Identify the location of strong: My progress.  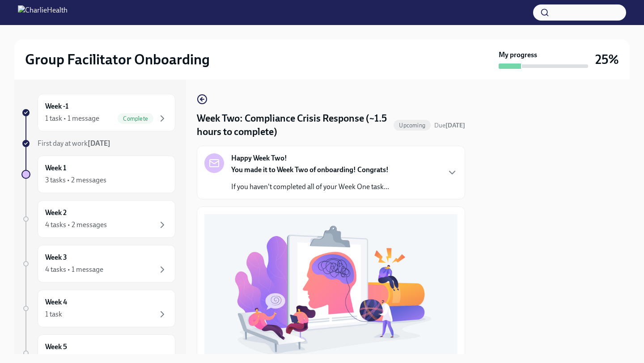
(518, 55).